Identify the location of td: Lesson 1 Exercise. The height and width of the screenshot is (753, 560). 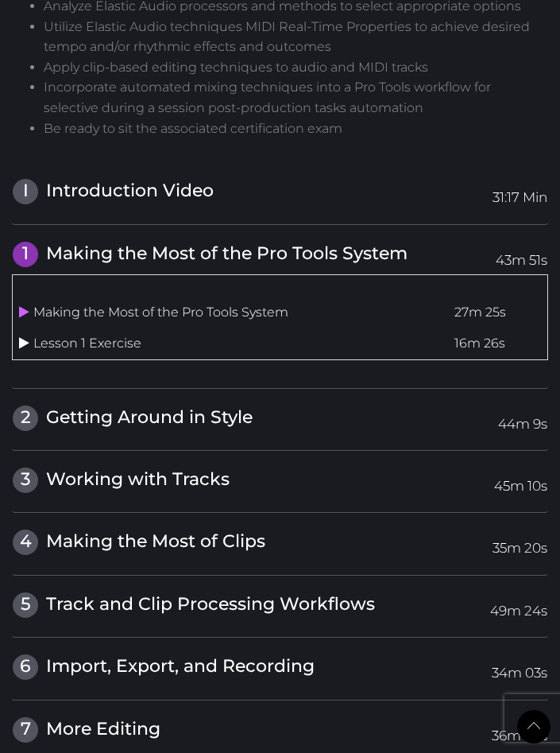
(230, 343).